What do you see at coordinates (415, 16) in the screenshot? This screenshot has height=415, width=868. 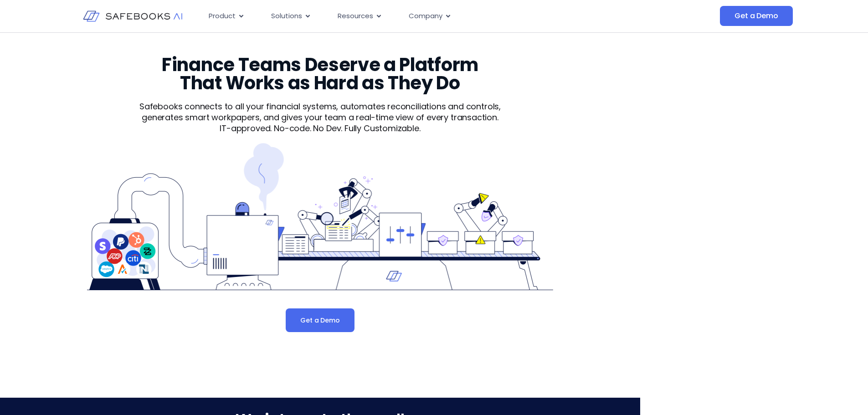 I see `nav: Menu` at bounding box center [415, 16].